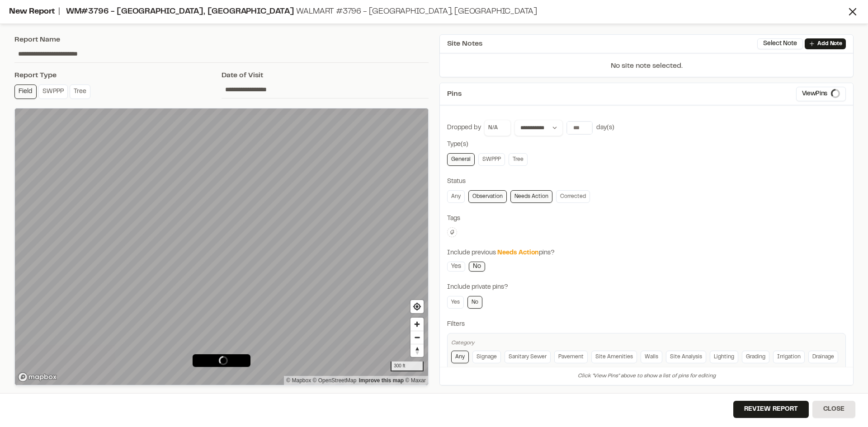 The height and width of the screenshot is (427, 868). Describe the element at coordinates (417, 324) in the screenshot. I see `button: Zoom in` at that location.